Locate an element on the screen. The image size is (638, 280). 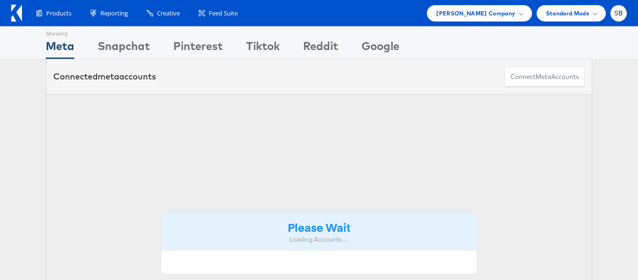
span: Products is located at coordinates (59, 13).